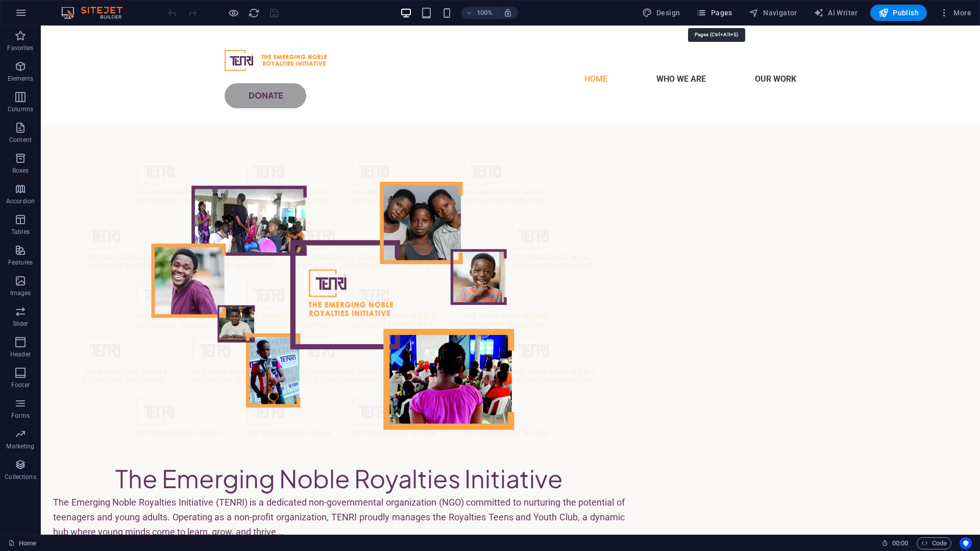 The image size is (980, 551). What do you see at coordinates (20, 232) in the screenshot?
I see `p: Tables` at bounding box center [20, 232].